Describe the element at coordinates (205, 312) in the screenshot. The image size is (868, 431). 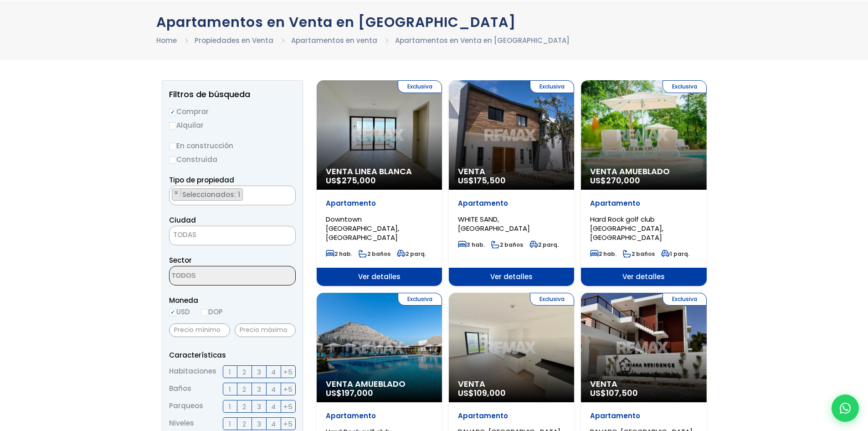
I see `input: DOP` at that location.